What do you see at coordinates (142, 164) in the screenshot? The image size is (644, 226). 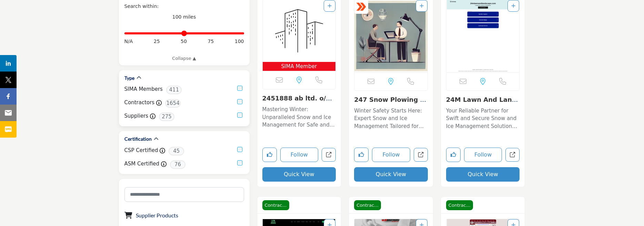 I see `label: ASM Certified` at bounding box center [142, 164].